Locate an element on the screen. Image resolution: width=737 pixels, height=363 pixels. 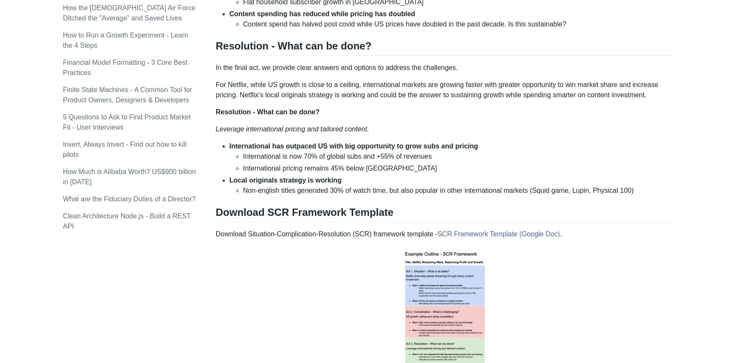
p: Download Situation-Complication-Resolution (SCR) framework template - . is located at coordinates (445, 234).